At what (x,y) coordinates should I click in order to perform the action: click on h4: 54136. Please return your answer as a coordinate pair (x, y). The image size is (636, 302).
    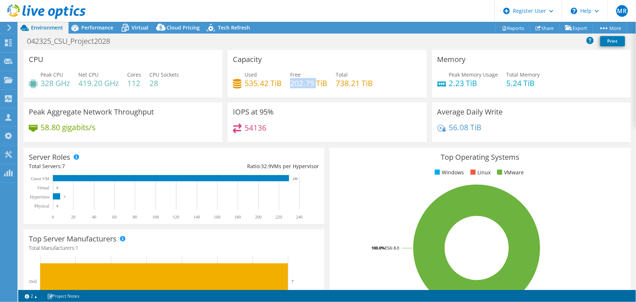
    Looking at the image, I should click on (255, 128).